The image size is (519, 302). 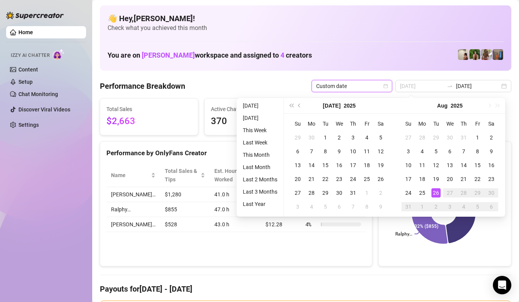 What do you see at coordinates (133, 175) in the screenshot?
I see `th: Name` at bounding box center [133, 175].